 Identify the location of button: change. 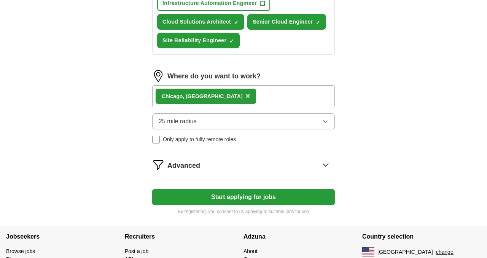
(444, 252).